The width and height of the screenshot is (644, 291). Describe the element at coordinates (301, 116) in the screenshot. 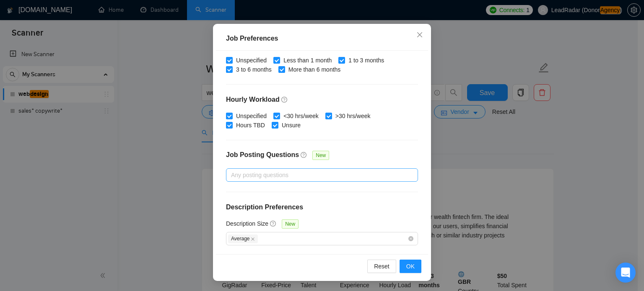

I see `span: <30 hrs/week` at that location.